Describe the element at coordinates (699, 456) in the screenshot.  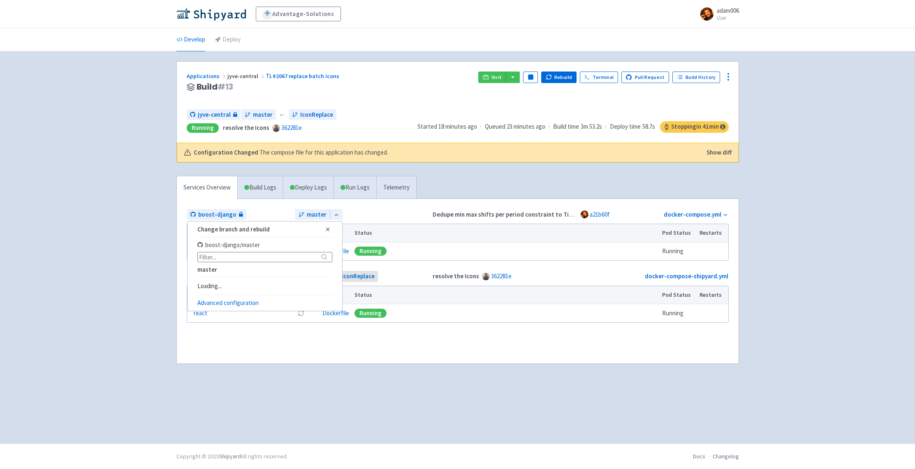
I see `a: Docs` at that location.